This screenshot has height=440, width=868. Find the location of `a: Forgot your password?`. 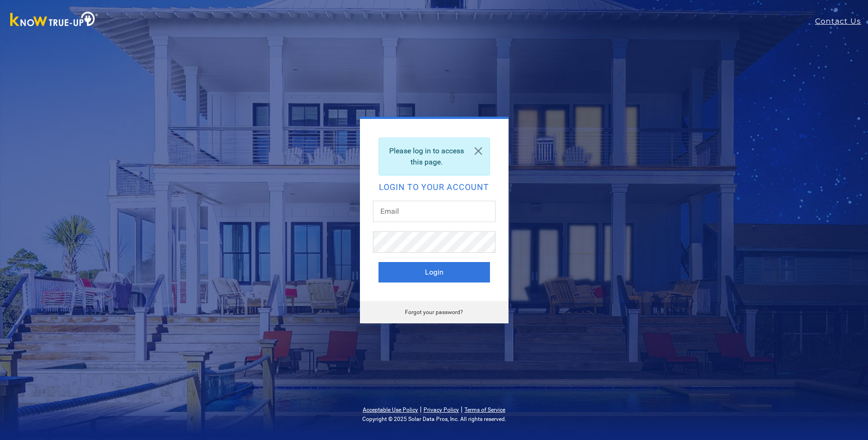

a: Forgot your password? is located at coordinates (434, 312).